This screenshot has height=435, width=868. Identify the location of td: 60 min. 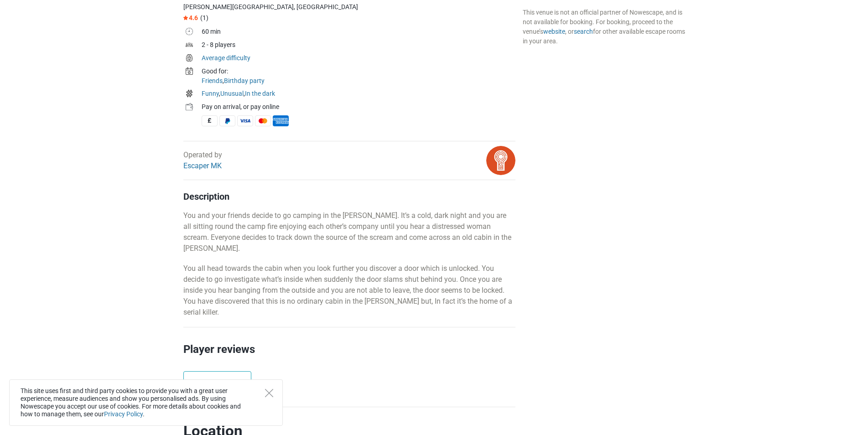
(359, 32).